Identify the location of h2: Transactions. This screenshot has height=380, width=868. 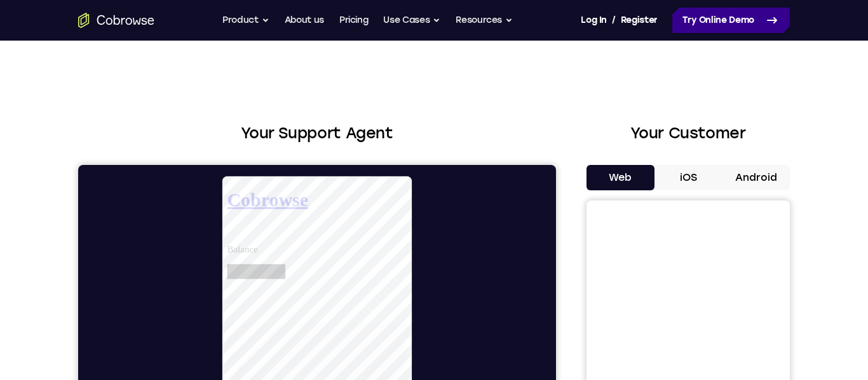
(102, 301).